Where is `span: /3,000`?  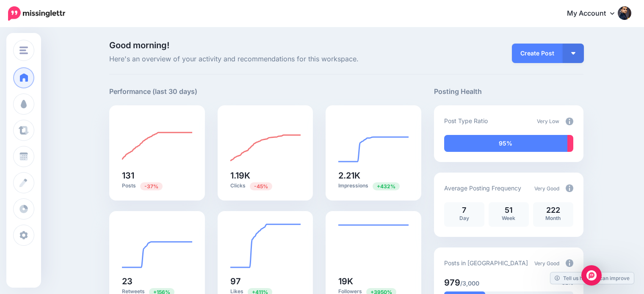 span: /3,000 is located at coordinates (470, 284).